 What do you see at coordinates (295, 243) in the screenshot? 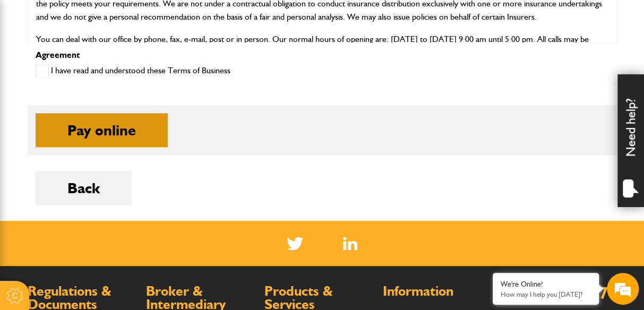
I see `a: Twitter` at bounding box center [295, 243].